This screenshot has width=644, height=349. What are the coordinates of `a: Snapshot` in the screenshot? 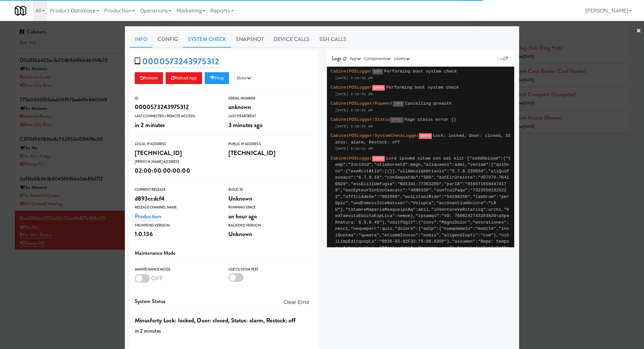 It's located at (250, 40).